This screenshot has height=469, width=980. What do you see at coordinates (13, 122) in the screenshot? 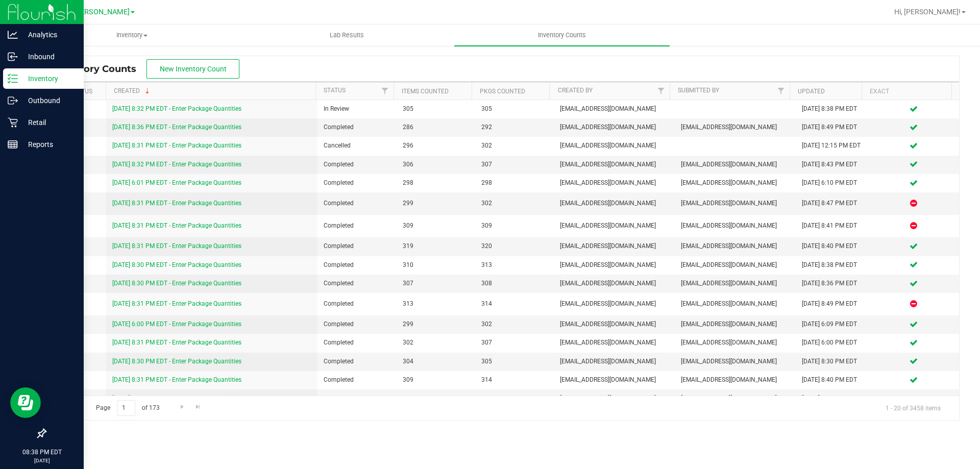
I see `inline-svg: Retail` at bounding box center [13, 122].